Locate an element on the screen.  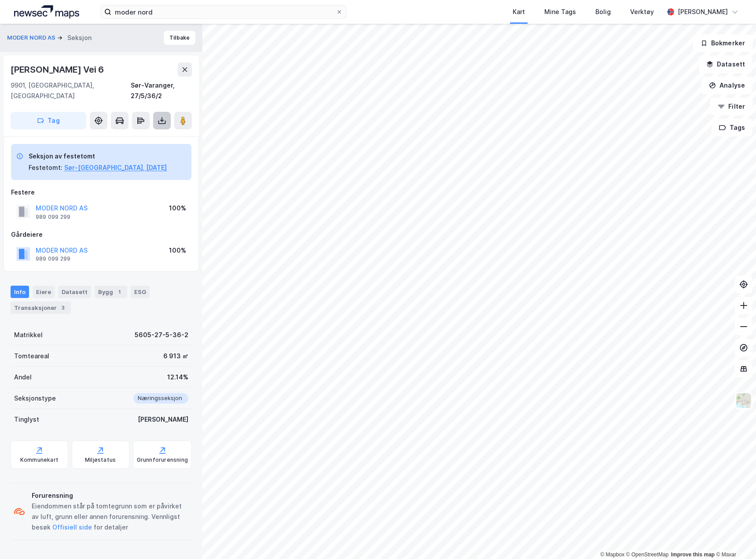
button: Tags is located at coordinates (732, 128).